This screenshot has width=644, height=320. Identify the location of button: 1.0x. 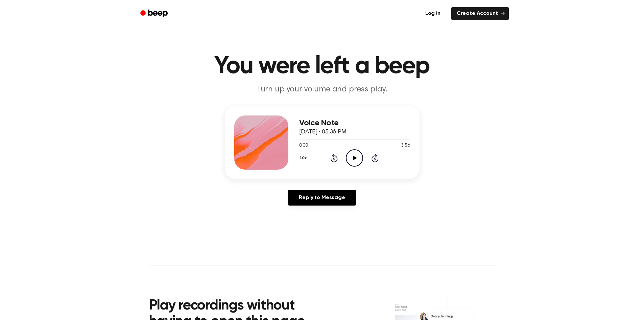
(304, 158).